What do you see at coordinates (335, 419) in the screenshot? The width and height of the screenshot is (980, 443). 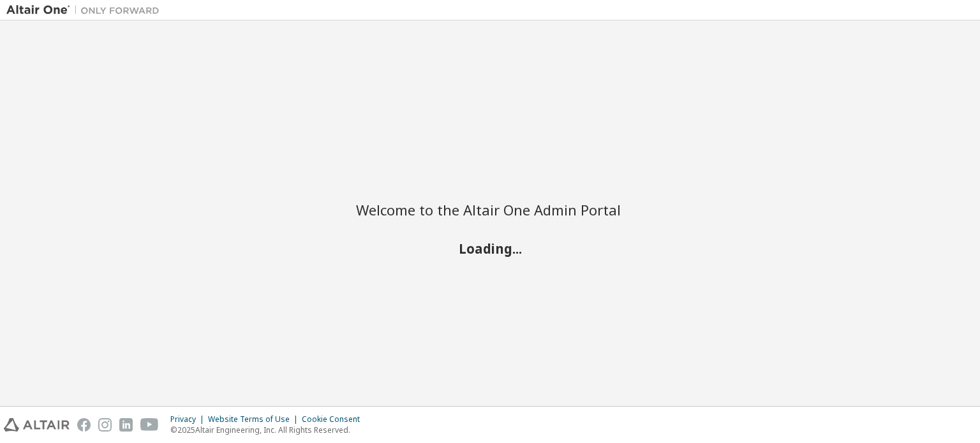 I see `div: Cookie Consent` at bounding box center [335, 419].